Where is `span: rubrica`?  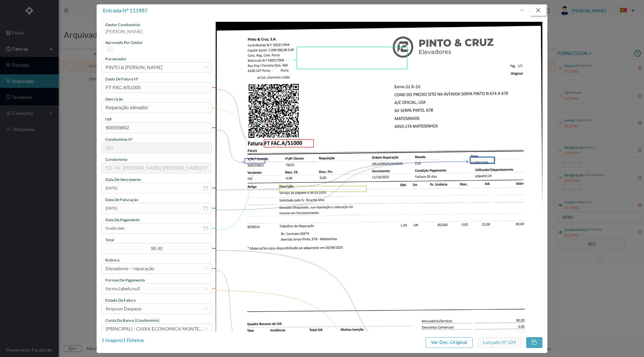
span: rubrica is located at coordinates (113, 260).